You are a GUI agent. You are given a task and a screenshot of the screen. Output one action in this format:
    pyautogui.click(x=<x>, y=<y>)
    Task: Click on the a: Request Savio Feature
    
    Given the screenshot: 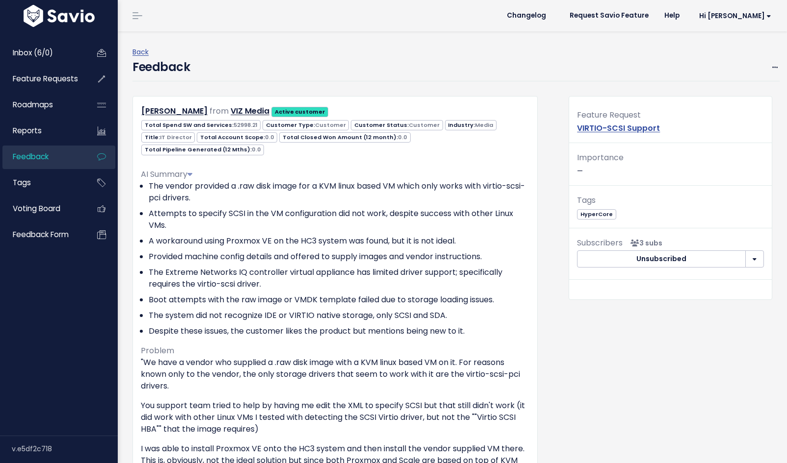 What is the action you would take?
    pyautogui.click(x=609, y=16)
    